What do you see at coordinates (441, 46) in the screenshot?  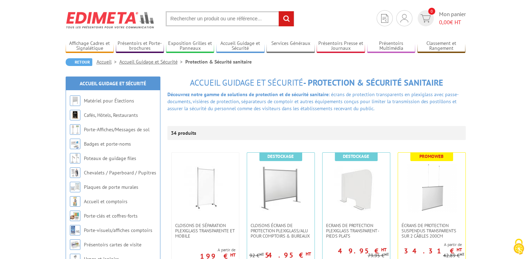 I see `a: Classement et Rangement` at bounding box center [441, 46].